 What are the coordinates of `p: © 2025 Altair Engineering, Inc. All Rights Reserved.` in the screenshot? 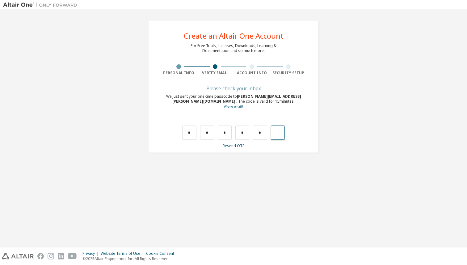 It's located at (130, 258).